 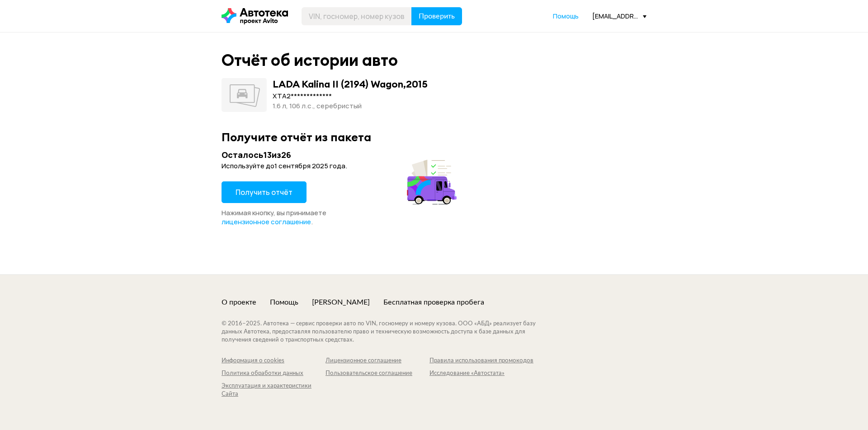 What do you see at coordinates (267, 222) in the screenshot?
I see `a: лицензионное соглашение` at bounding box center [267, 222].